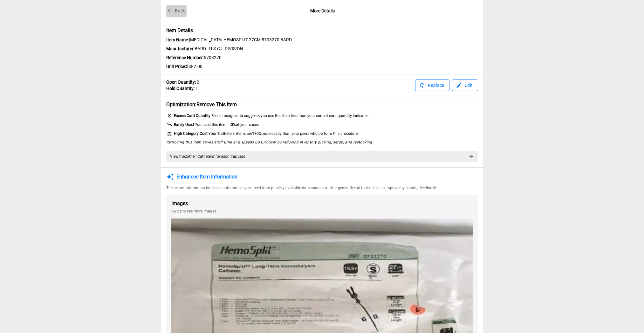 Image resolution: width=644 pixels, height=333 pixels. Describe the element at coordinates (191, 133) in the screenshot. I see `strong: High Category Cost` at that location.